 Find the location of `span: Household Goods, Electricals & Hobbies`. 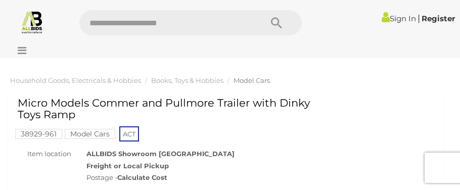

span: Household Goods, Electricals & Hobbies is located at coordinates (75, 80).